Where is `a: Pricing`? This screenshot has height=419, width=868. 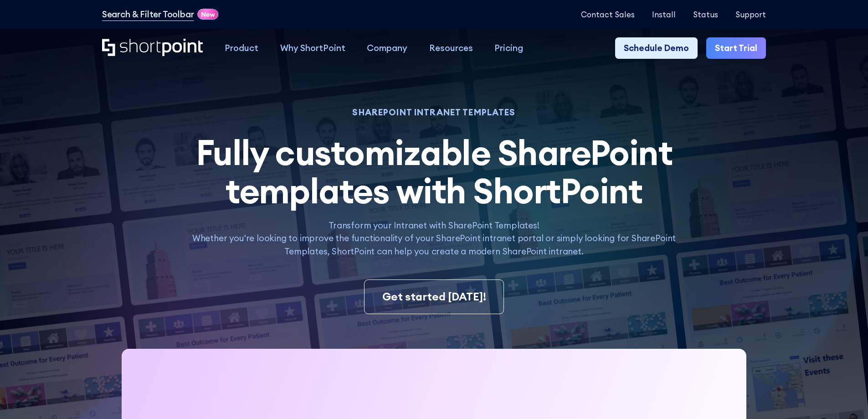 a: Pricing is located at coordinates (509, 48).